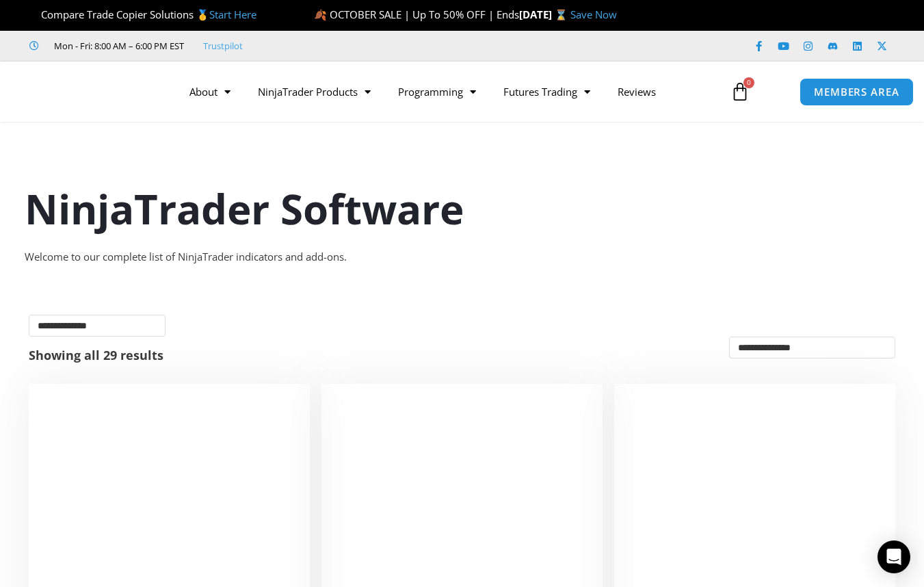 The image size is (924, 587). What do you see at coordinates (894, 557) in the screenshot?
I see `div: Open Intercom Messenger` at bounding box center [894, 557].